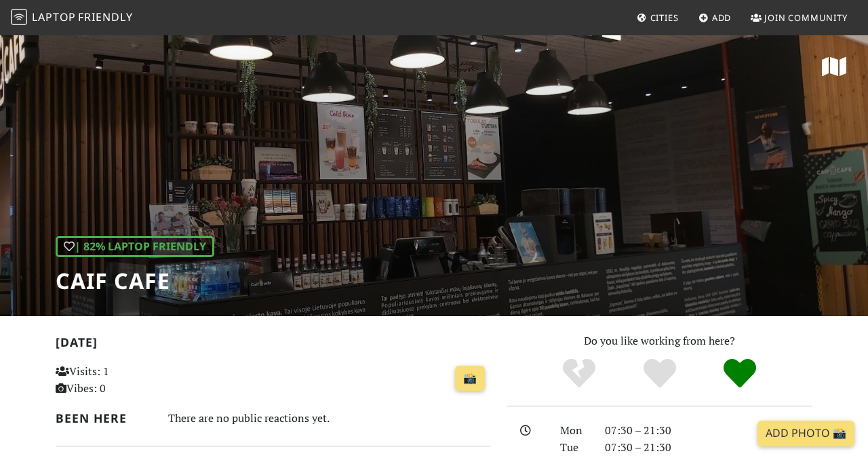 The height and width of the screenshot is (460, 868). What do you see at coordinates (799, 17) in the screenshot?
I see `a: Join Community` at bounding box center [799, 17].